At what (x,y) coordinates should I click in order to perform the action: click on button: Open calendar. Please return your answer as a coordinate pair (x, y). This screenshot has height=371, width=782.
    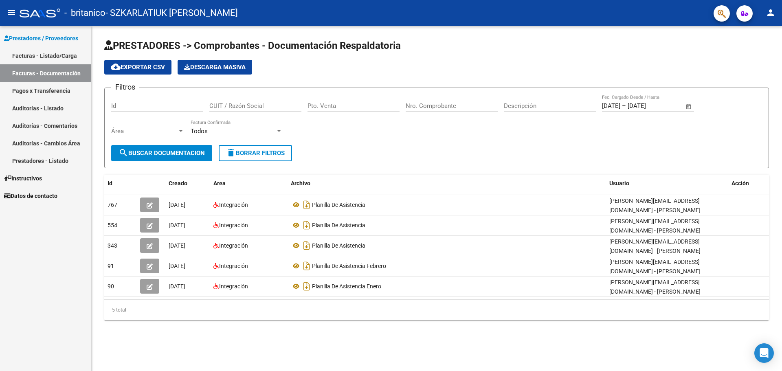
    Looking at the image, I should click on (689, 106).